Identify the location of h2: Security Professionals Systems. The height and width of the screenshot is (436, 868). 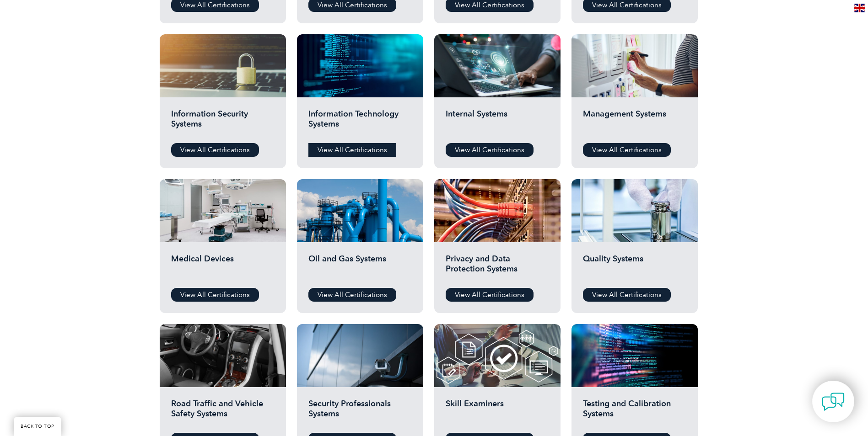
(360, 413).